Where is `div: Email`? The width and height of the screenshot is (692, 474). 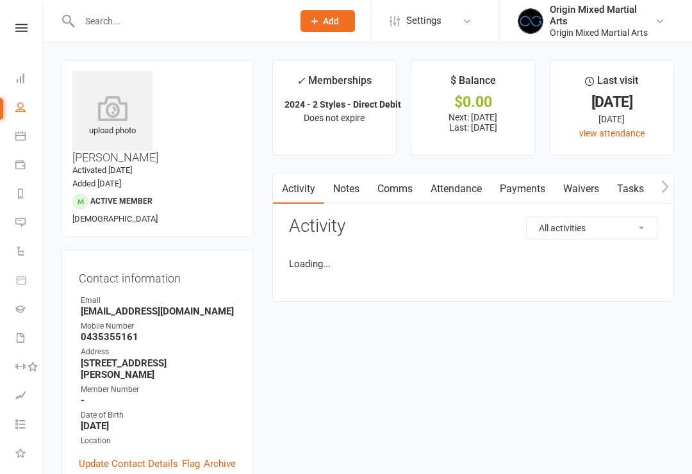 div: Email is located at coordinates (158, 300).